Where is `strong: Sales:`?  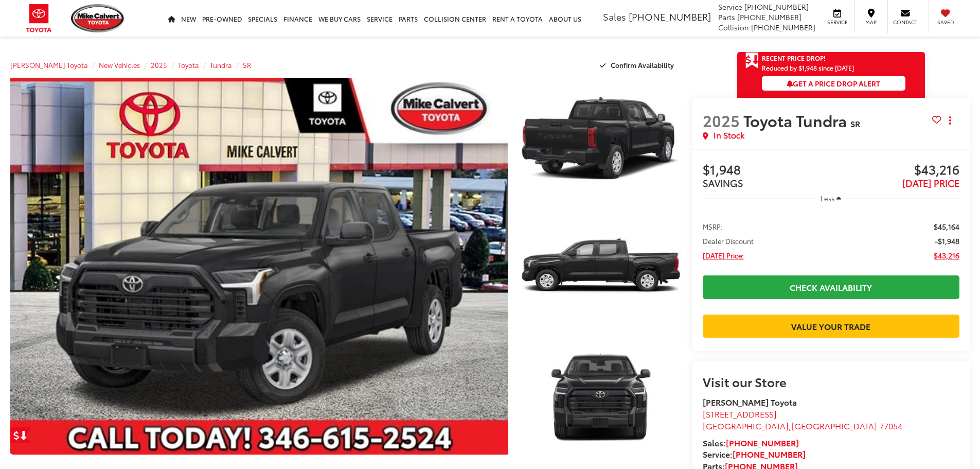 strong: Sales: is located at coordinates (751, 442).